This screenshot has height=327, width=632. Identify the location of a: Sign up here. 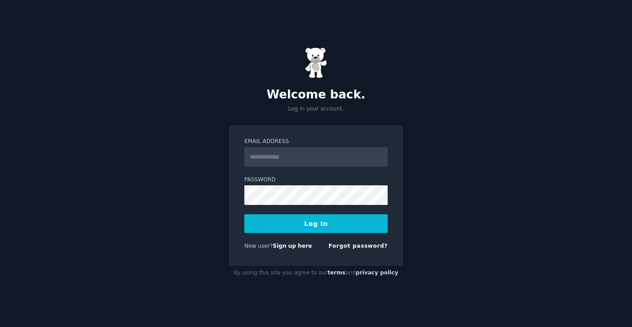
(292, 246).